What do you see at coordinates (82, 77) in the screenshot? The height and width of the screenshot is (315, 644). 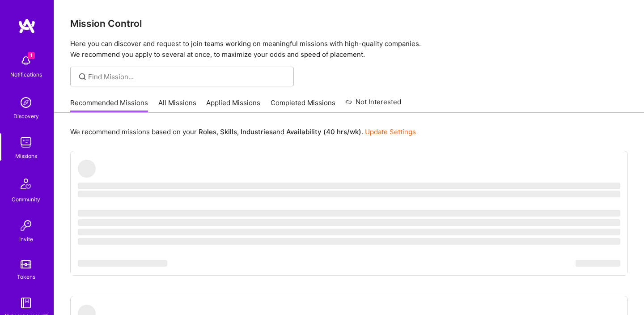 I see `i: icon SearchGrey` at bounding box center [82, 77].